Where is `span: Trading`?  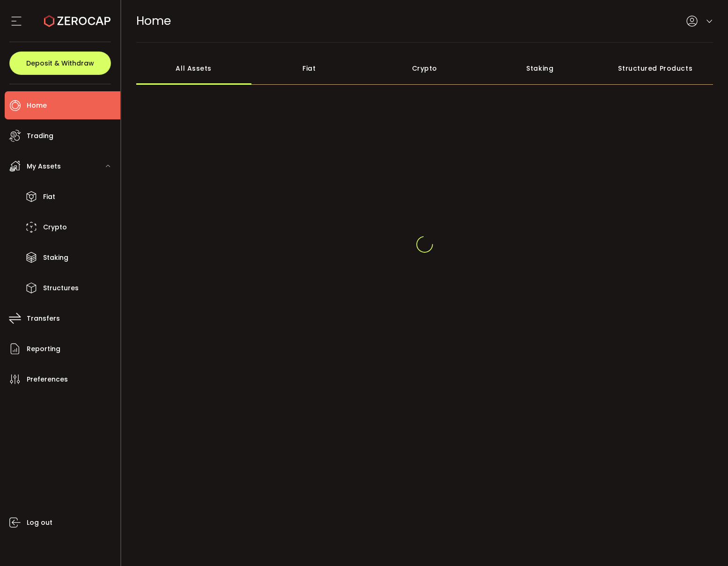 span: Trading is located at coordinates (40, 136).